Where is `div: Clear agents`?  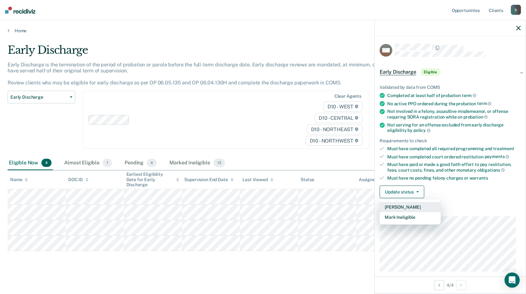
div: Clear agents is located at coordinates (348, 96).